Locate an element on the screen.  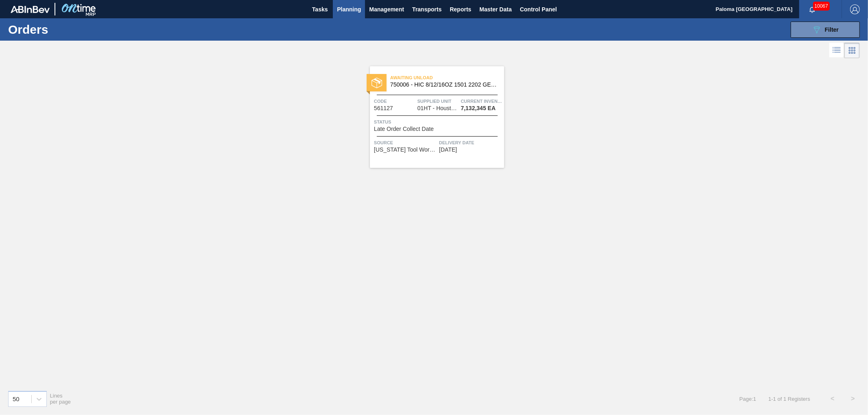
span: Code is located at coordinates (395, 101).